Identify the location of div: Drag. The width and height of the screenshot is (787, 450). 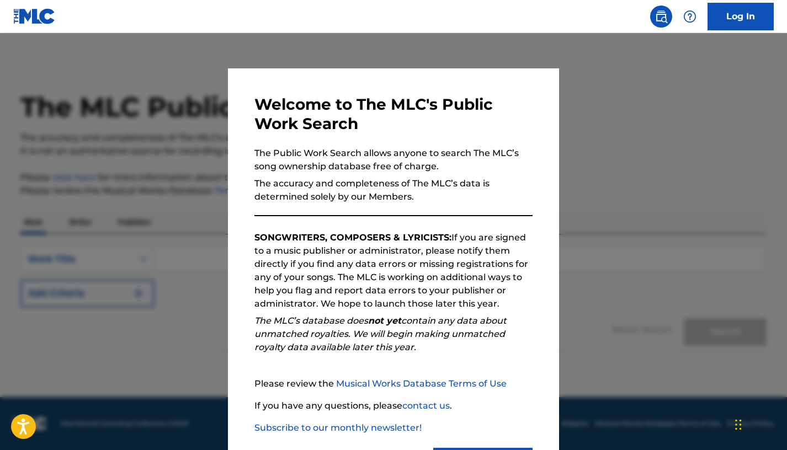
(738, 425).